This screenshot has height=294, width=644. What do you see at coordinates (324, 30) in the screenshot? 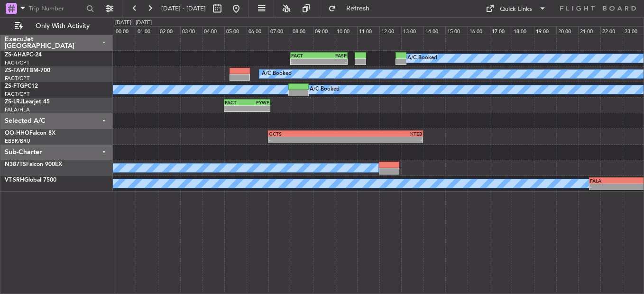
I see `div: 09:00` at bounding box center [324, 30].